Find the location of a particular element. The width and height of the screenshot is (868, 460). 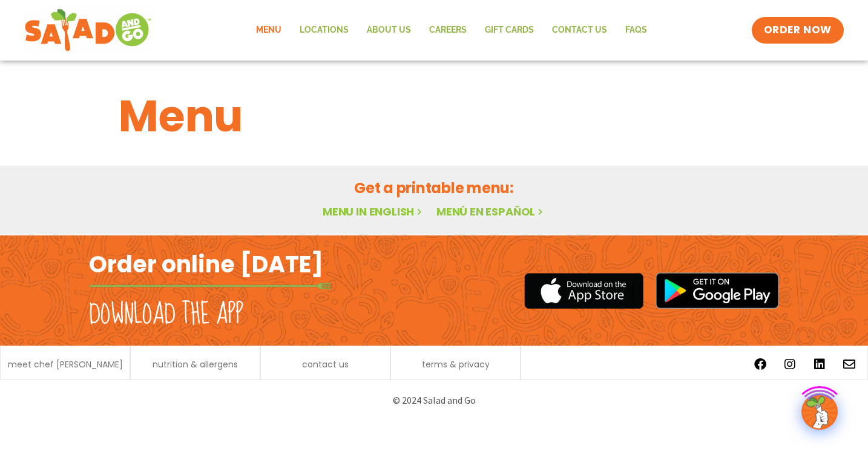

span: terms & privacy is located at coordinates (456, 364).